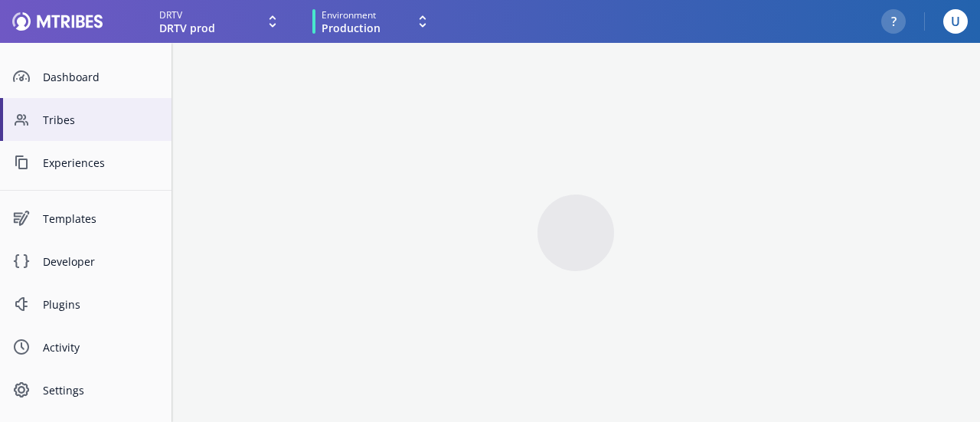  I want to click on svg: Content Symbol, so click(21, 162).